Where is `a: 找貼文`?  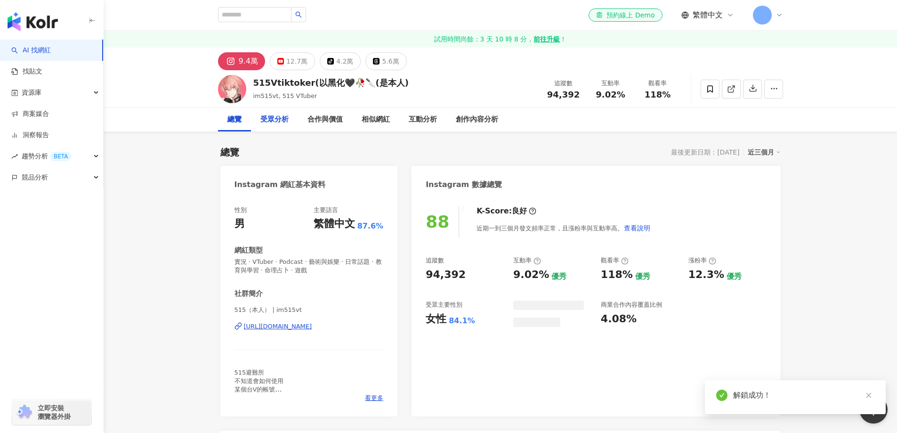 a: 找貼文 is located at coordinates (27, 72).